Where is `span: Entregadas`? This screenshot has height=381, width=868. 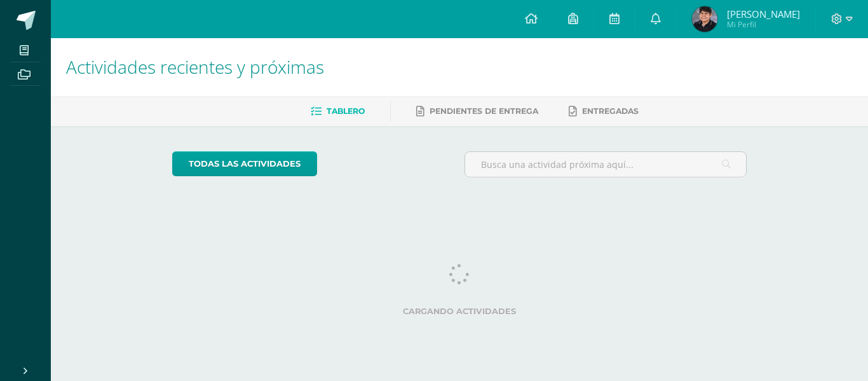 span: Entregadas is located at coordinates (610, 110).